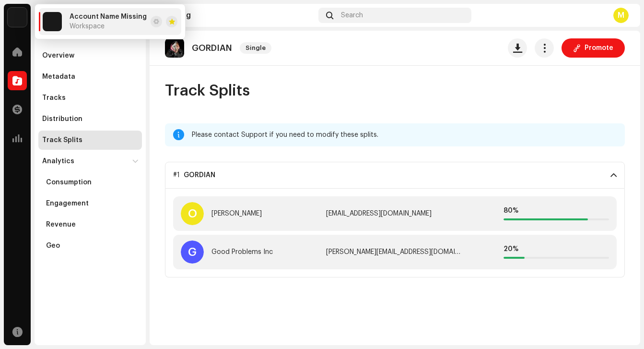 Image resolution: width=644 pixels, height=349 pixels. I want to click on re-m-nav-item: Consumption, so click(90, 182).